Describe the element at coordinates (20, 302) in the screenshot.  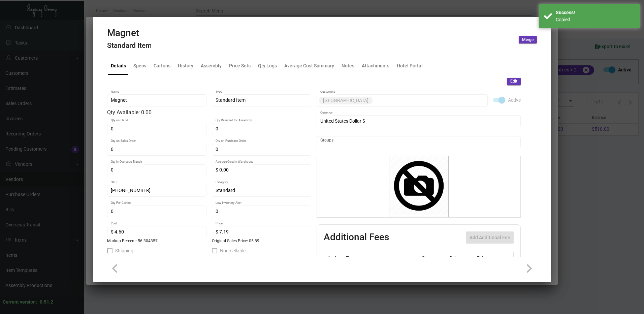
I see `div: Current version:` at that location.